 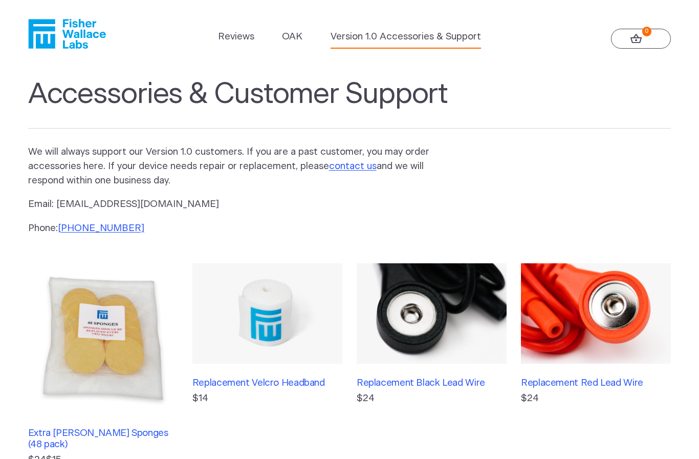 I want to click on img: Replacement Velcro Headband, so click(x=267, y=313).